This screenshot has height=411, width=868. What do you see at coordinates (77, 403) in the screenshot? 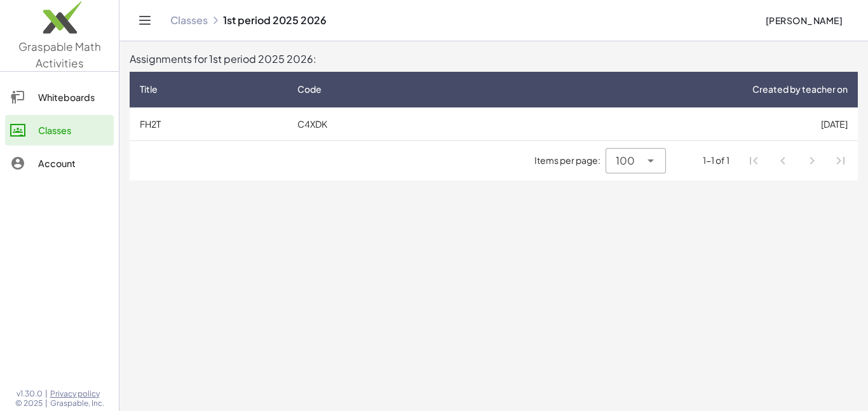
I see `span: Graspable, Inc.` at bounding box center [77, 403].